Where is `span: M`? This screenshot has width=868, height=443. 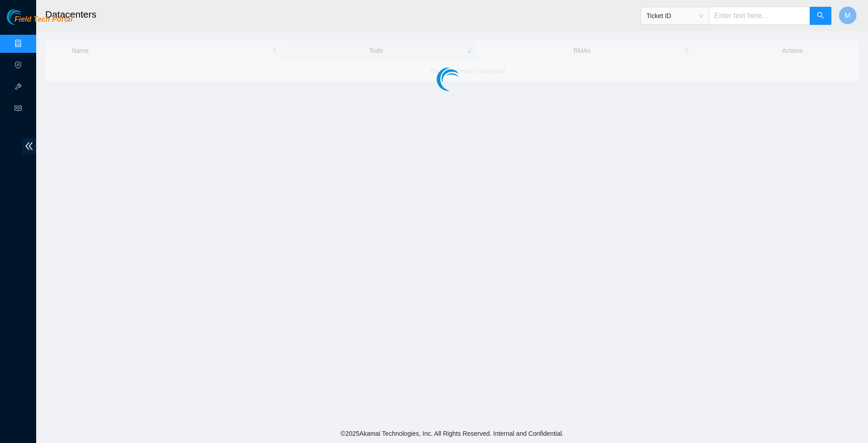 span: M is located at coordinates (847, 15).